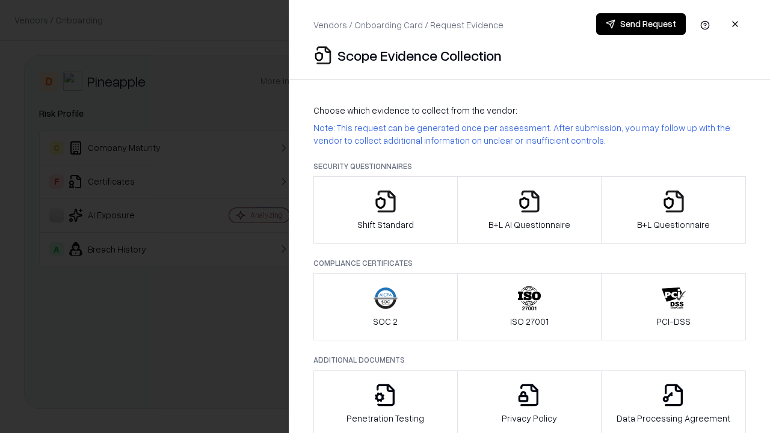 The height and width of the screenshot is (433, 770). I want to click on button: B+L Questionnaire, so click(673, 210).